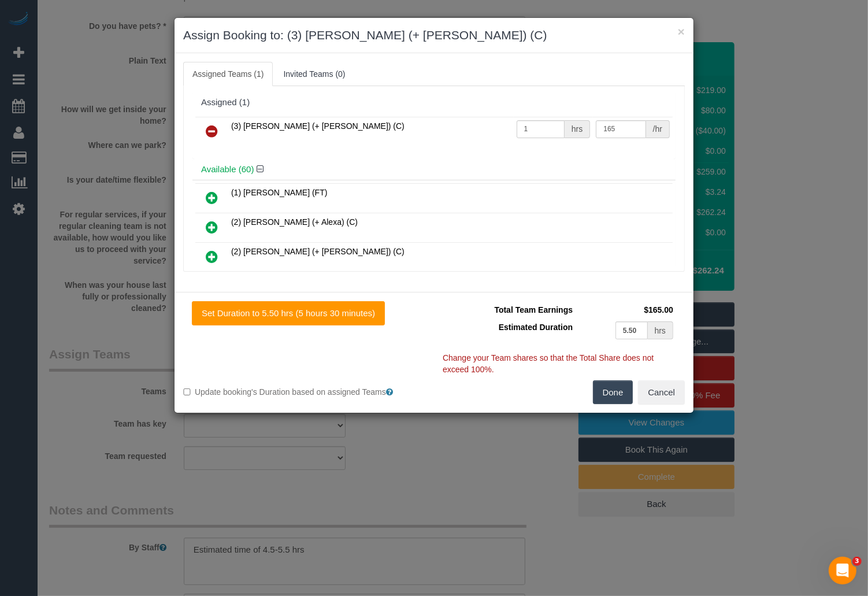 The height and width of the screenshot is (596, 868). Describe the element at coordinates (536, 327) in the screenshot. I see `span: Estimated Duration` at that location.